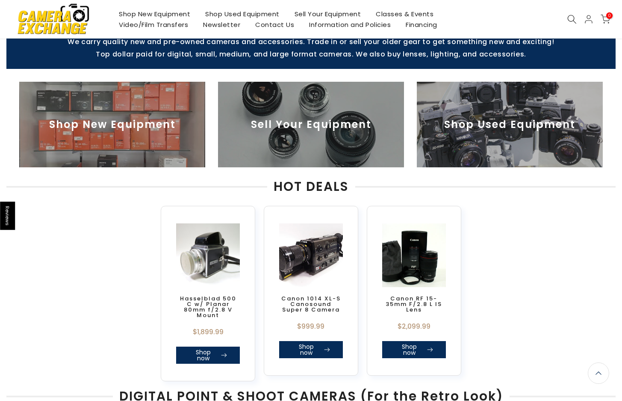 Image resolution: width=622 pixels, height=401 pixels. I want to click on a: Newsletter, so click(222, 24).